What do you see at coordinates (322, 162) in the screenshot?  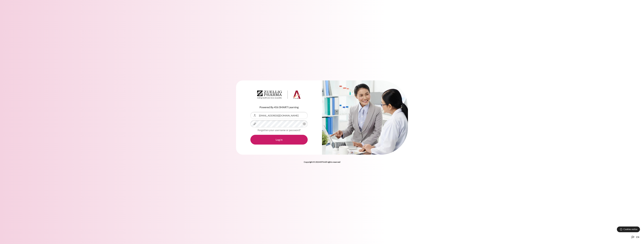 I see `strong: Copyright © 2024 BTS All rights reserved` at bounding box center [322, 162].